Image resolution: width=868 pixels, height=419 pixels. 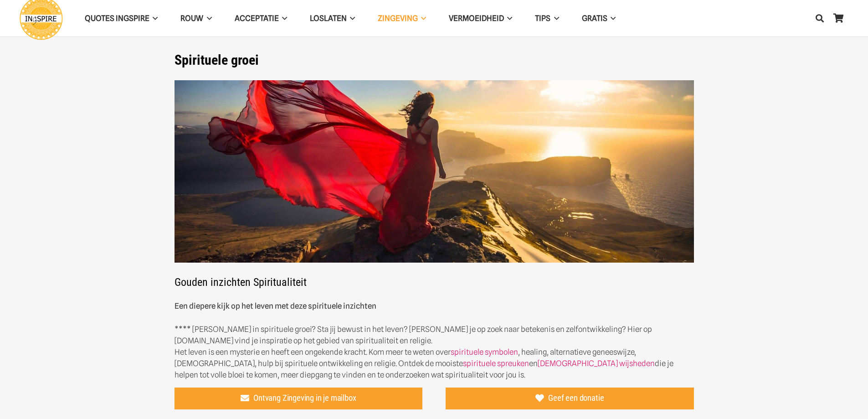 What do you see at coordinates (402, 18) in the screenshot?
I see `a: ZingevingZingeving Menu` at bounding box center [402, 18].